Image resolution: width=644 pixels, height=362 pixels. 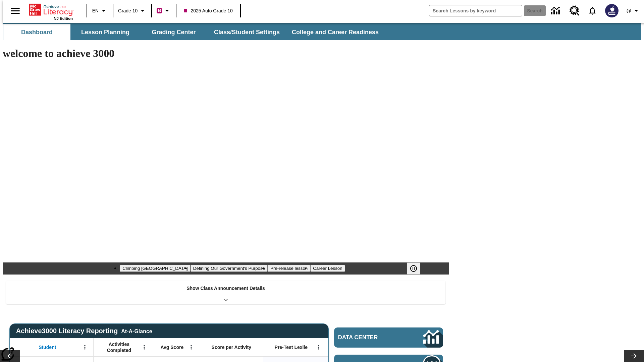 I want to click on button: Select a new avatar, so click(x=612, y=11).